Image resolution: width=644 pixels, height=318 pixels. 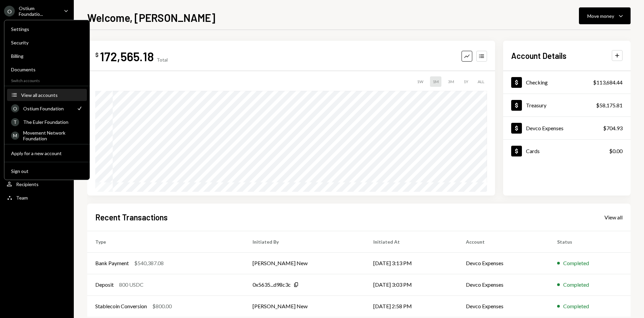 I want to click on div: Billing, so click(x=47, y=56).